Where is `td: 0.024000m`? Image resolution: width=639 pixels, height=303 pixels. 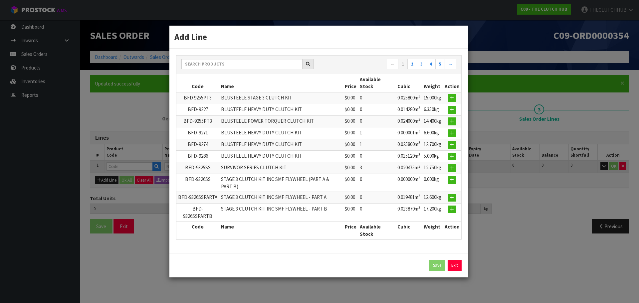 td: 0.024000m is located at coordinates (408, 121).